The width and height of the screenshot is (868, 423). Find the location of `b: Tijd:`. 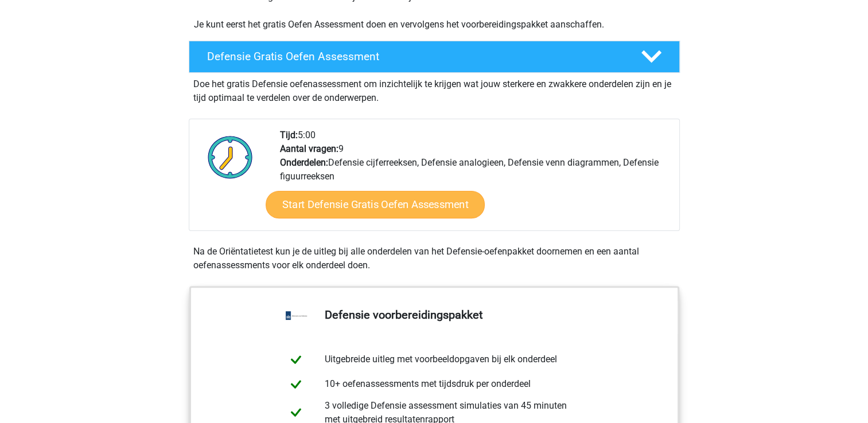

b: Tijd: is located at coordinates (289, 135).